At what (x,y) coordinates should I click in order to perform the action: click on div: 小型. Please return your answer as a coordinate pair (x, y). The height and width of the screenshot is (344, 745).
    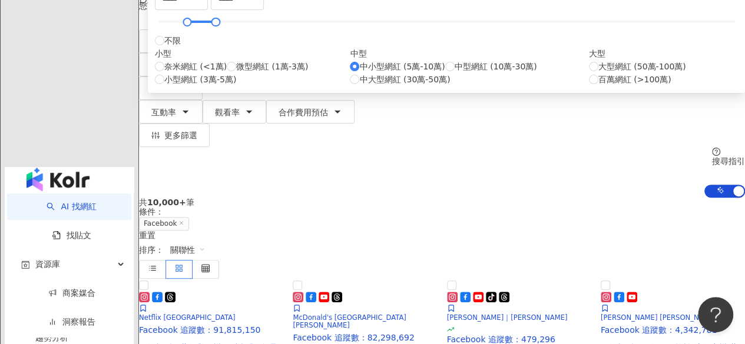
    Looking at the image, I should click on (252, 54).